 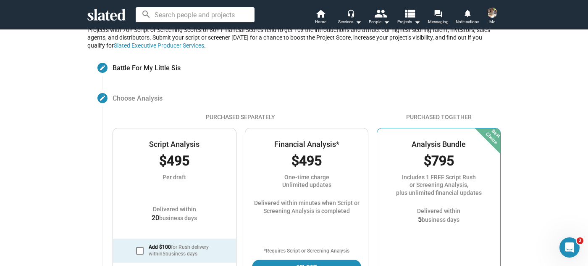 What do you see at coordinates (160, 247) in the screenshot?
I see `strong: Add $100` at bounding box center [160, 247].